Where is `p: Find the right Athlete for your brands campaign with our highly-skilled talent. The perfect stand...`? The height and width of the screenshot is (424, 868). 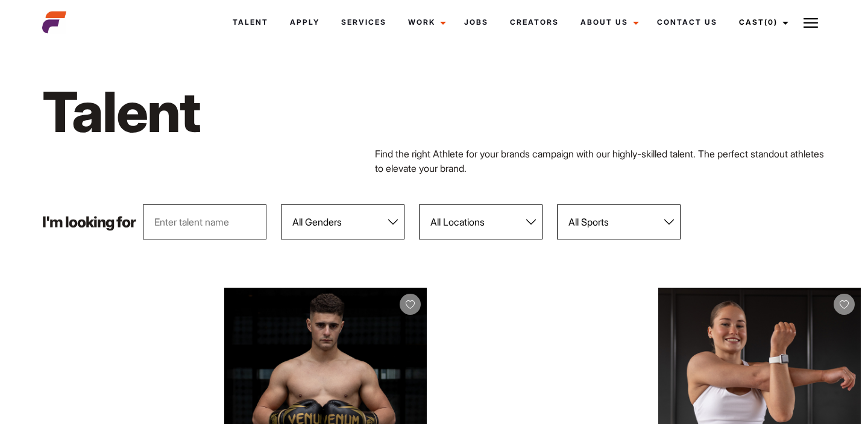
p: Find the right Athlete for your brands campaign with our highly-skilled talent. The perfect stand... is located at coordinates (600, 161).